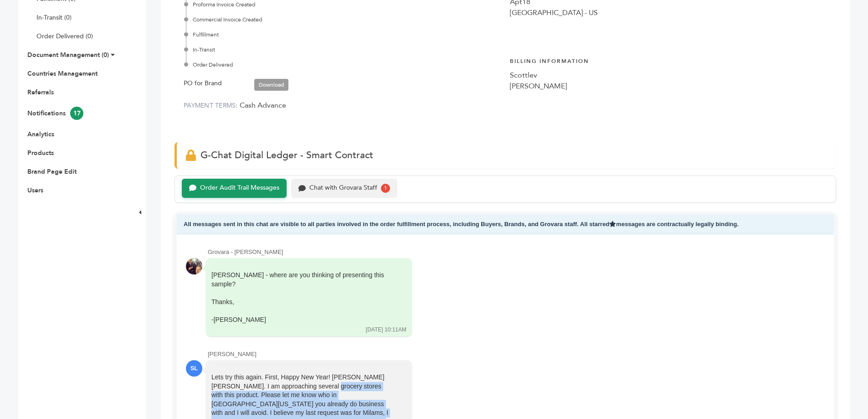 This screenshot has width=868, height=419. What do you see at coordinates (55, 114) in the screenshot?
I see `a: Notifications17` at bounding box center [55, 114].